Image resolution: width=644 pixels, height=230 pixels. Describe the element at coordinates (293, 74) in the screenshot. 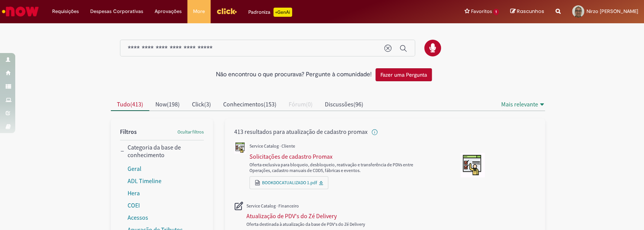

I see `h2: Não encontrou o que procurava? Pergunte à comunidade!` at that location.